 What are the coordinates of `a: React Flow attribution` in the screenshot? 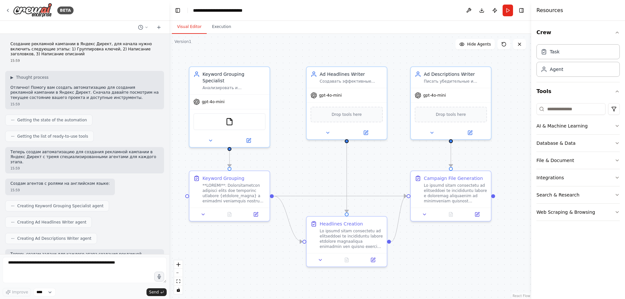 It's located at (522, 296).